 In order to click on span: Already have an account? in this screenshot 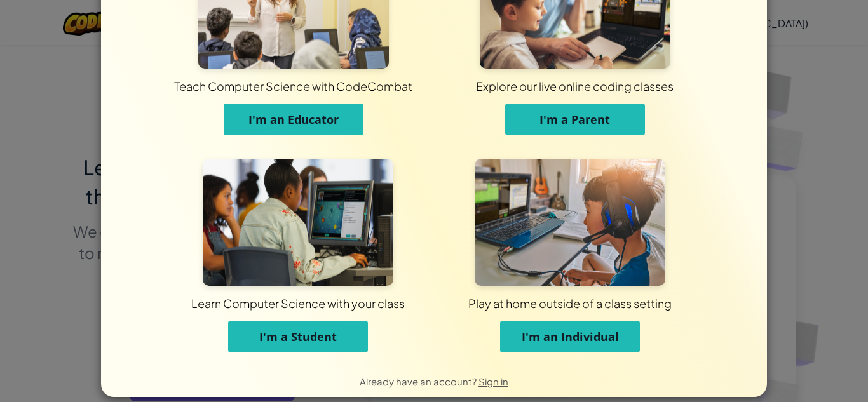, I will do `click(419, 381)`.